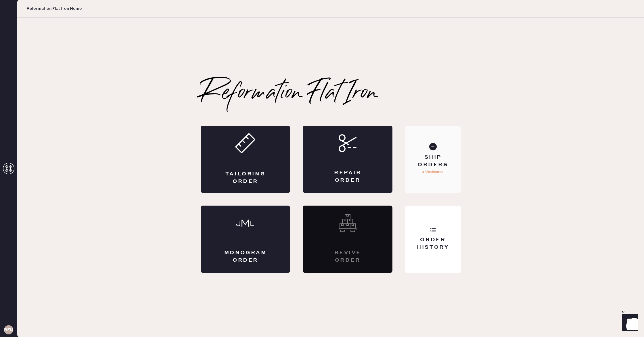 The image size is (644, 337). Describe the element at coordinates (246, 178) in the screenshot. I see `div: Tailoring Order` at that location.